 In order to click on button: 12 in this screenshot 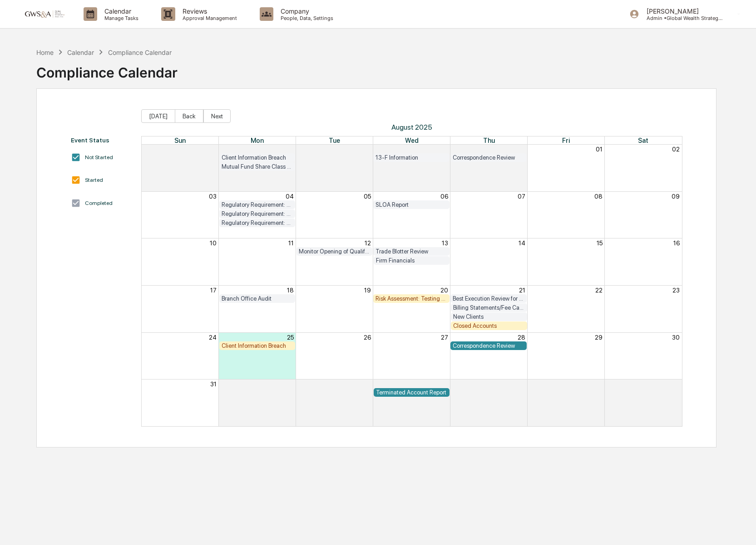, I will do `click(367, 243)`.